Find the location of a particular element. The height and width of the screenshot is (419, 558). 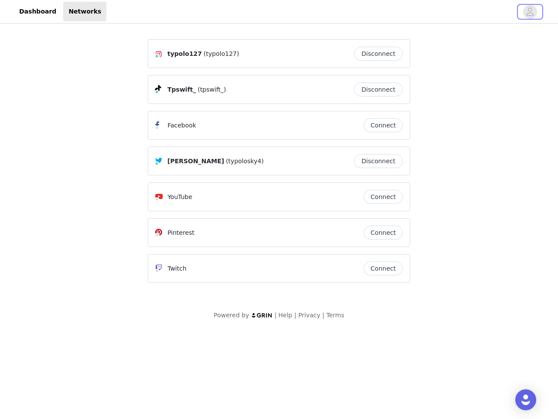

div: Open Intercom Messenger is located at coordinates (526, 399).